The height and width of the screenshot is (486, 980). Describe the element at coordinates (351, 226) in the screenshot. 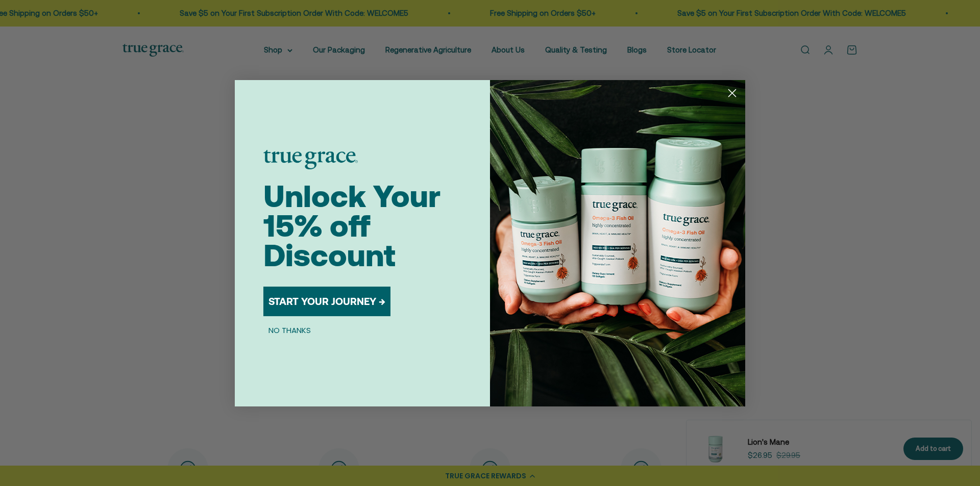

I see `span: Unlock Your 15% off Discount` at that location.